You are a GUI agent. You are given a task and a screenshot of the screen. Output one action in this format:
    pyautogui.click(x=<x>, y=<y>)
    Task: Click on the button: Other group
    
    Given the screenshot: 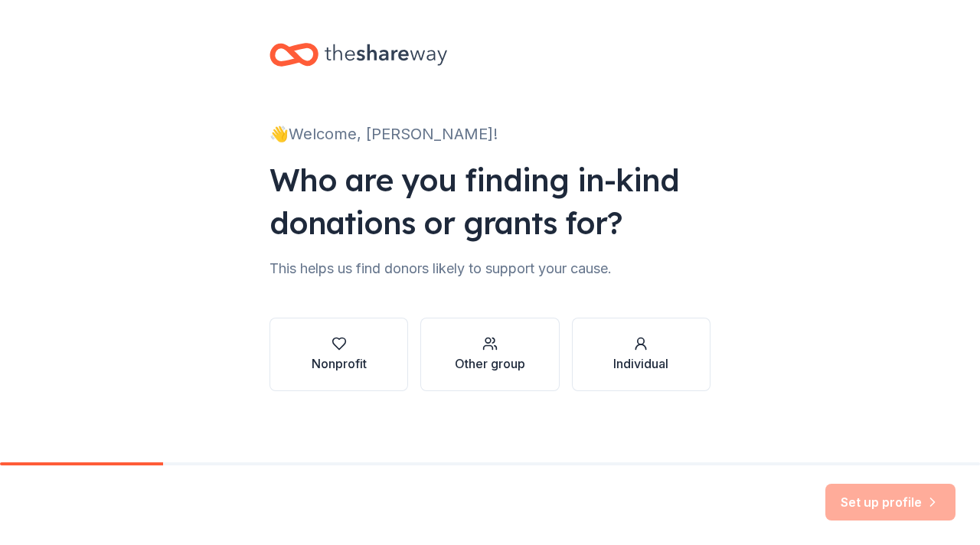 What is the action you would take?
    pyautogui.click(x=490, y=354)
    